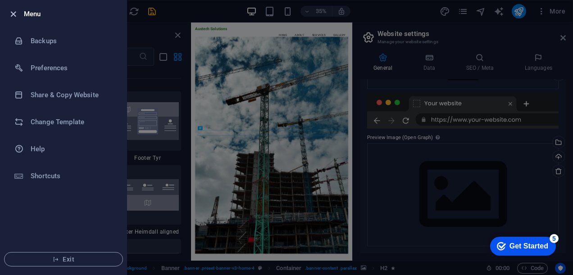 This screenshot has height=275, width=573. What do you see at coordinates (46, 14) in the screenshot?
I see `div: Get Started` at bounding box center [46, 14].